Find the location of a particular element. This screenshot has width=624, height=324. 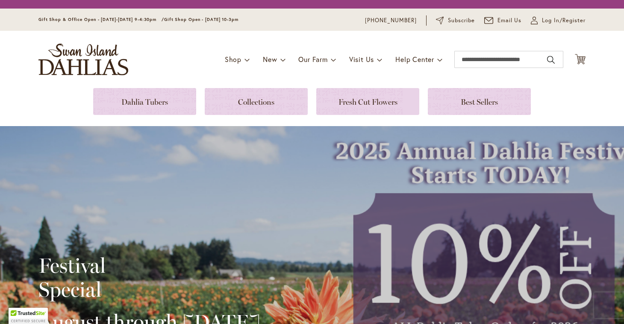

a: store logo is located at coordinates (83, 59).